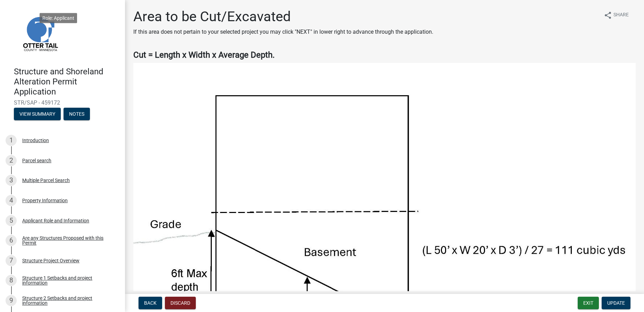 This screenshot has height=312, width=644. What do you see at coordinates (51, 260) in the screenshot?
I see `div: Structure Project Overview` at bounding box center [51, 260].